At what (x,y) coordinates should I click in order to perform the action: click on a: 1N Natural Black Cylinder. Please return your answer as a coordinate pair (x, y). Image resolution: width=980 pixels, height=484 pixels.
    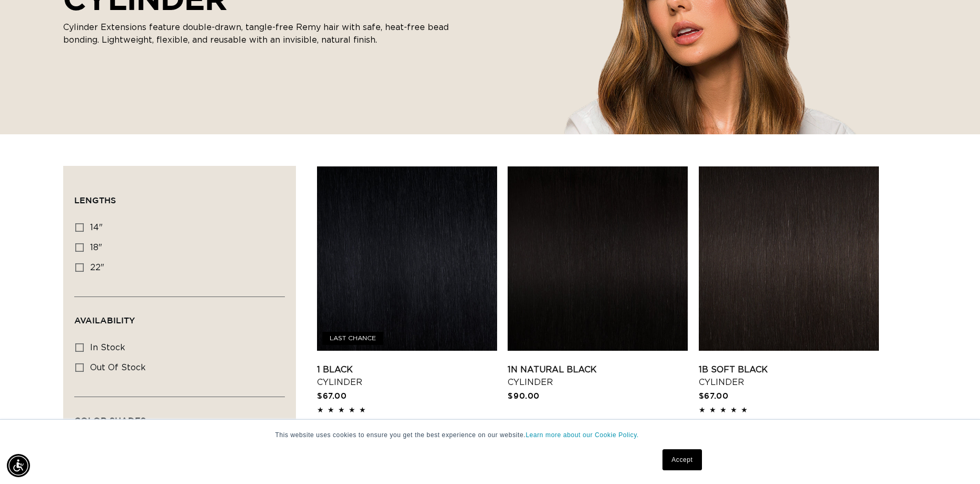
    Looking at the image, I should click on (598, 376).